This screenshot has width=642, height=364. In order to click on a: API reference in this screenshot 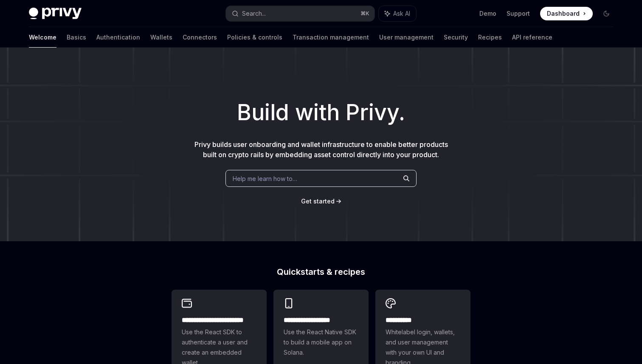, I will do `click(532, 37)`.